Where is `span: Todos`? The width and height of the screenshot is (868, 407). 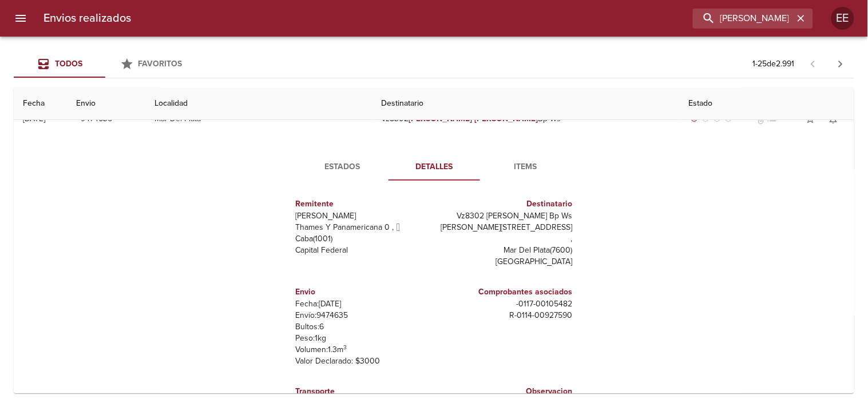 span: Todos is located at coordinates (69, 63).